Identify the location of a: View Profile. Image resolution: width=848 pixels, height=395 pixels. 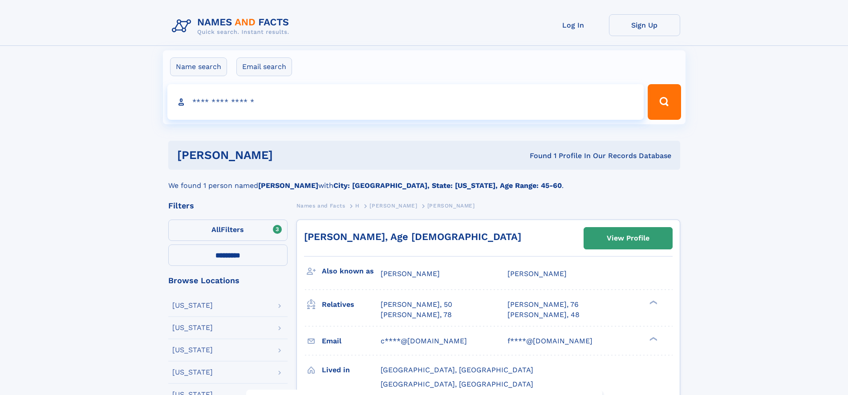
(628, 238).